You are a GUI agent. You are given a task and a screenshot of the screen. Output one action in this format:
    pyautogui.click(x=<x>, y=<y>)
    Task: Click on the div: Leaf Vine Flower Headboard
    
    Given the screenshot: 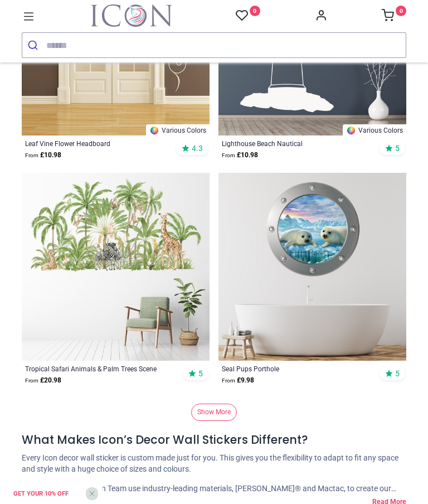 What is the action you would take?
    pyautogui.click(x=98, y=143)
    